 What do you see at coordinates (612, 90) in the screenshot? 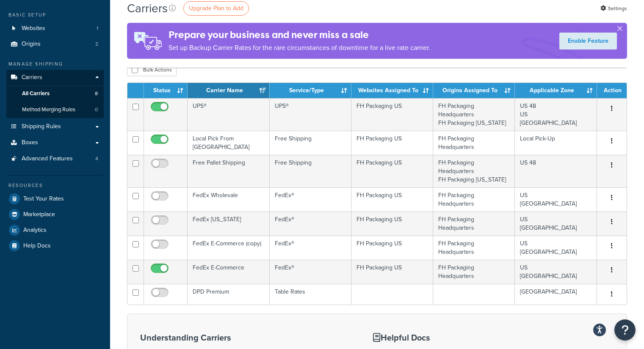
I see `th: Action` at bounding box center [612, 90].